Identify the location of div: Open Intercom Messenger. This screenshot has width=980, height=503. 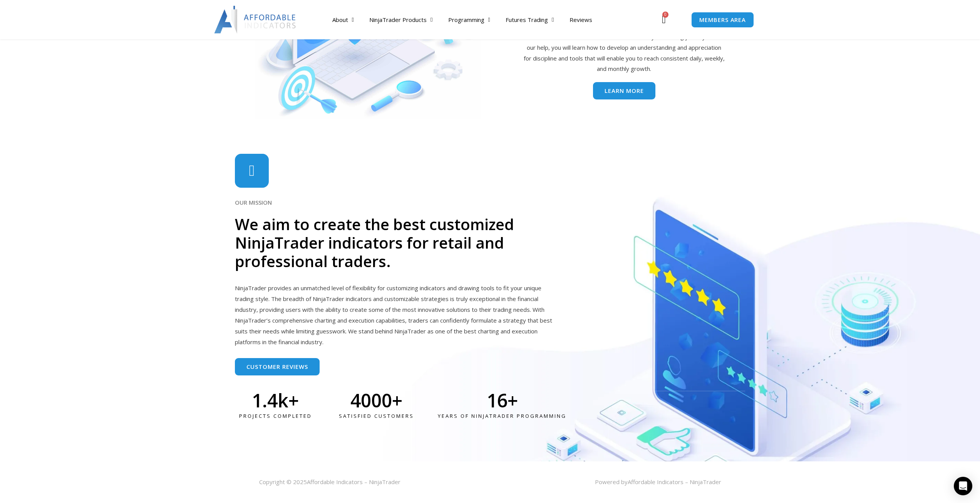
(962, 485).